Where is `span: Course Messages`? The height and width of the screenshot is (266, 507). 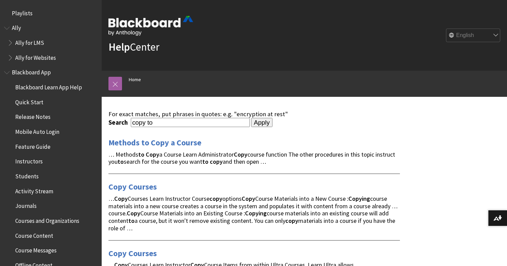
span: Course Messages is located at coordinates (36, 249).